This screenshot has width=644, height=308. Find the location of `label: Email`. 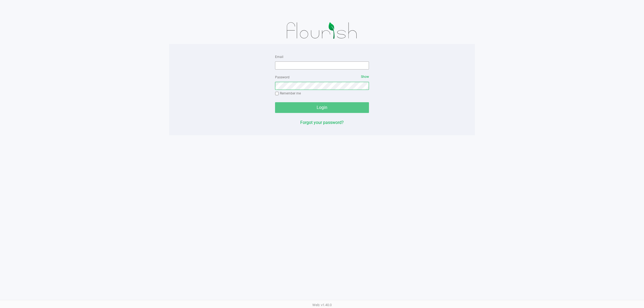

label: Email is located at coordinates (279, 57).